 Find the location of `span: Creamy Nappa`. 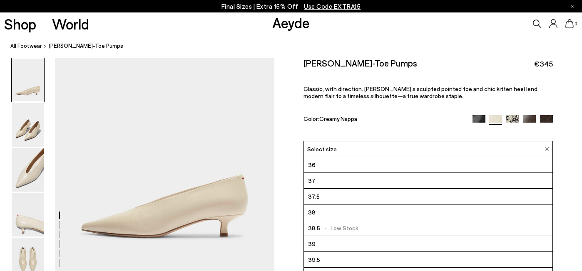

span: Creamy Nappa is located at coordinates (338, 119).